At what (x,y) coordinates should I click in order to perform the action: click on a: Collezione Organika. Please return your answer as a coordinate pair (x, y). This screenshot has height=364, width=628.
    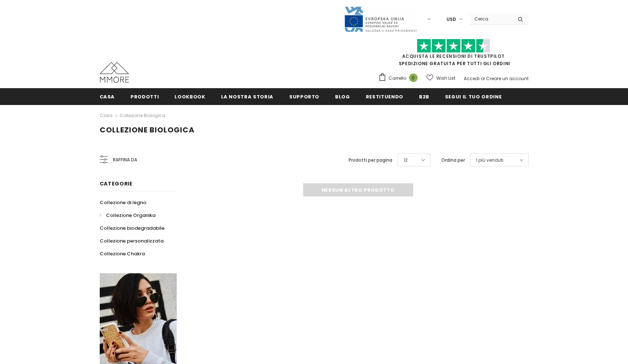
    Looking at the image, I should click on (127, 215).